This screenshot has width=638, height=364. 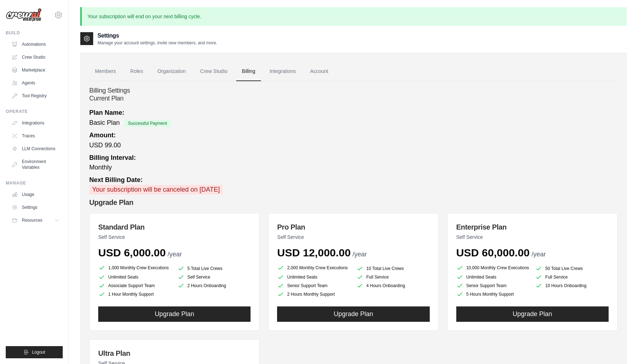 What do you see at coordinates (105, 72) in the screenshot?
I see `a: Members` at bounding box center [105, 72].